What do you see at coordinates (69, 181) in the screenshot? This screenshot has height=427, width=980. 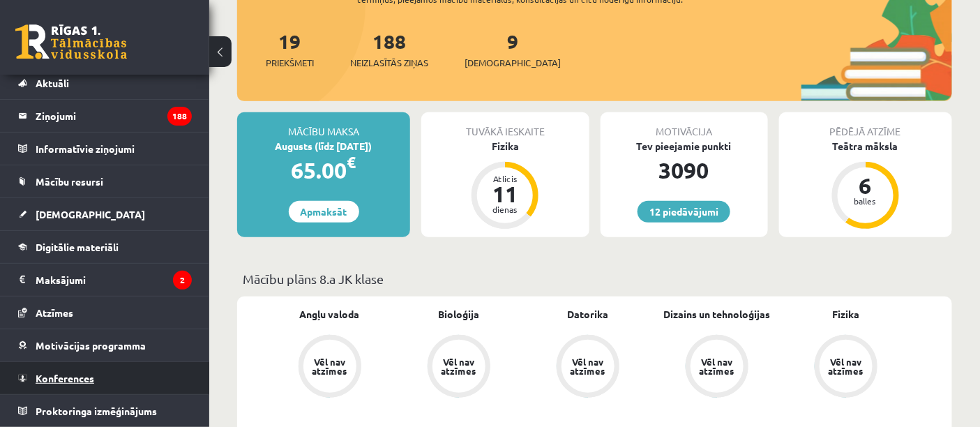 I see `span: Mācību resursi` at bounding box center [69, 181].